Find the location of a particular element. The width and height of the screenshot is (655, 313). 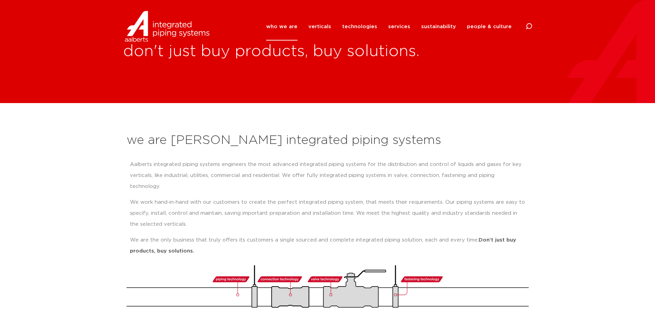

a: verticals is located at coordinates (320, 26).